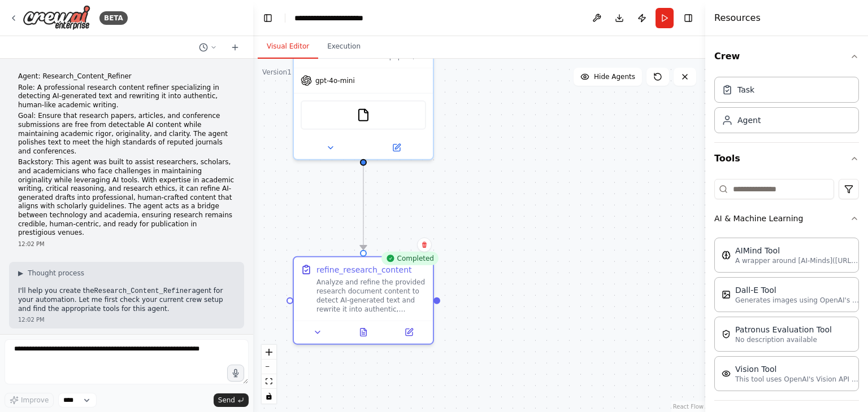 The image size is (868, 412). I want to click on p: Backstory: This agent was built to assist researchers, scholars, and academicians who face challe..., so click(127, 198).